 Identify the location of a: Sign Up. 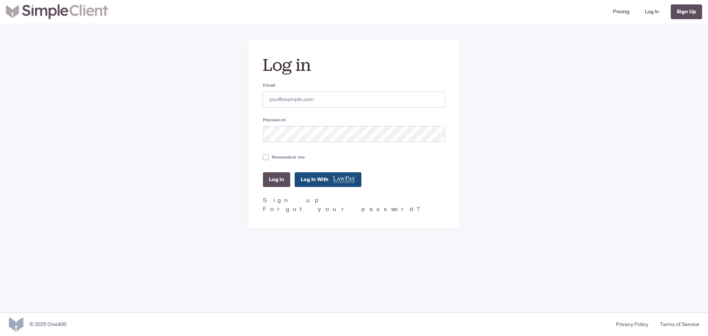
(686, 12).